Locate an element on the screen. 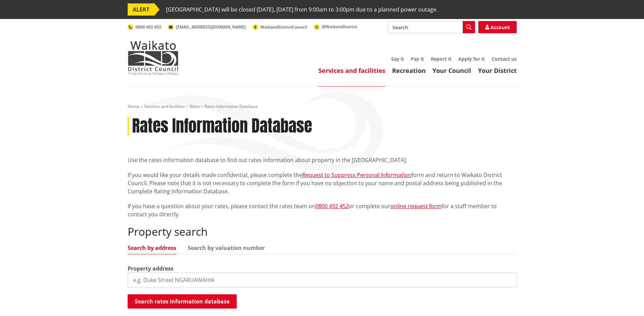 The image size is (644, 316). a: @WaikatoDistrict is located at coordinates (335, 26).